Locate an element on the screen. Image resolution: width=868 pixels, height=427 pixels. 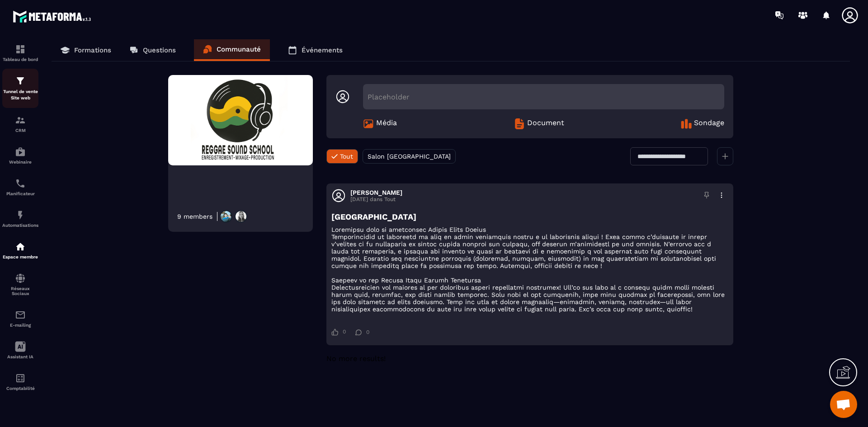
a: formationformationTunnel de vente Site web is located at coordinates (20, 88).